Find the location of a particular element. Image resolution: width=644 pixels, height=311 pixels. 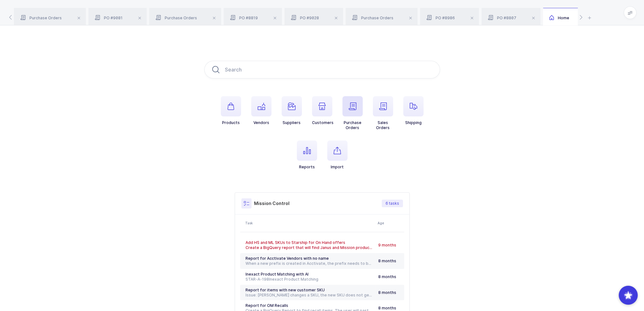

h3: Mission Control is located at coordinates (272, 204).